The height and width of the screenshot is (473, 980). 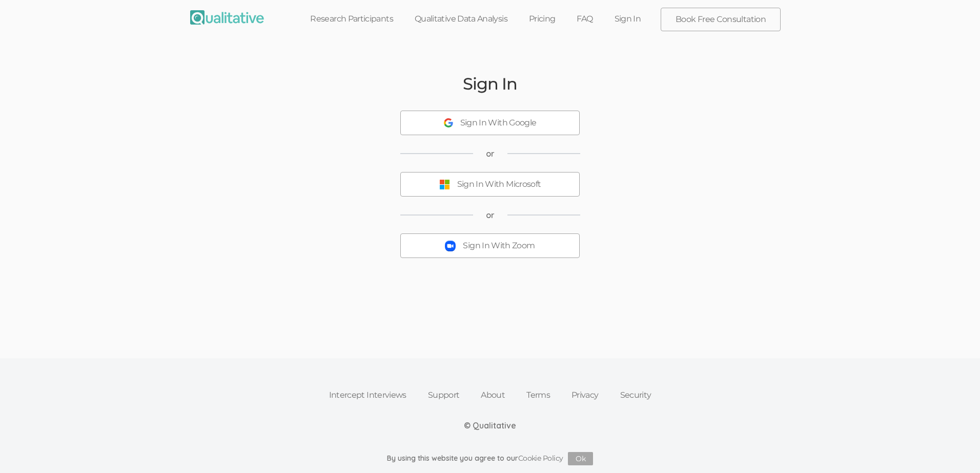 What do you see at coordinates (489, 84) in the screenshot?
I see `h2: Sign In` at bounding box center [489, 84].